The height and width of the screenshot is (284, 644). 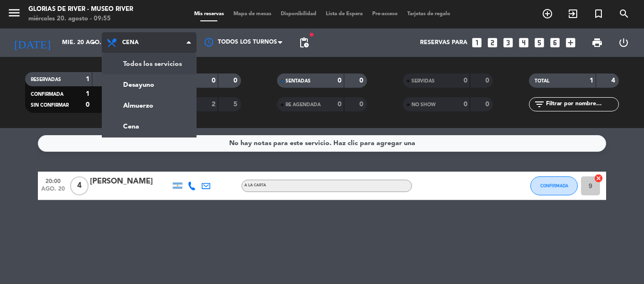 I want to click on i: cancel, so click(x=599, y=178).